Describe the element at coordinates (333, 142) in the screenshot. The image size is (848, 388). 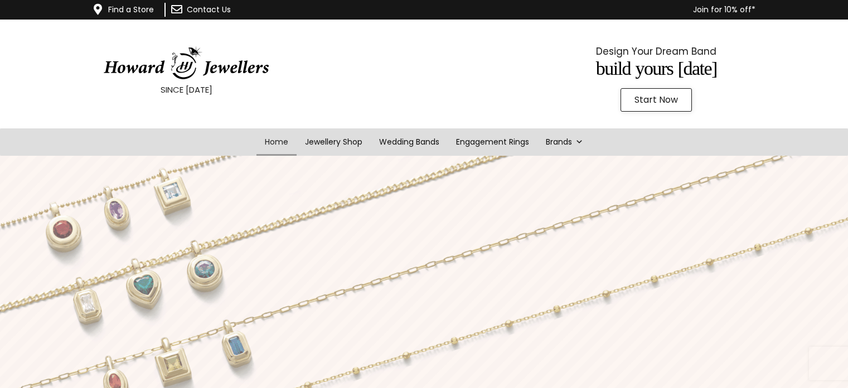
I see `a: Jewellery Shop` at that location.